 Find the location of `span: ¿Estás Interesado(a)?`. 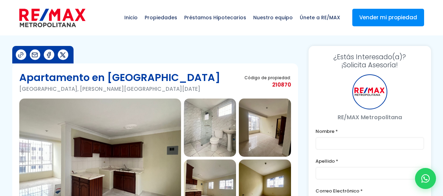

span: ¿Estás Interesado(a)? is located at coordinates (370, 57).